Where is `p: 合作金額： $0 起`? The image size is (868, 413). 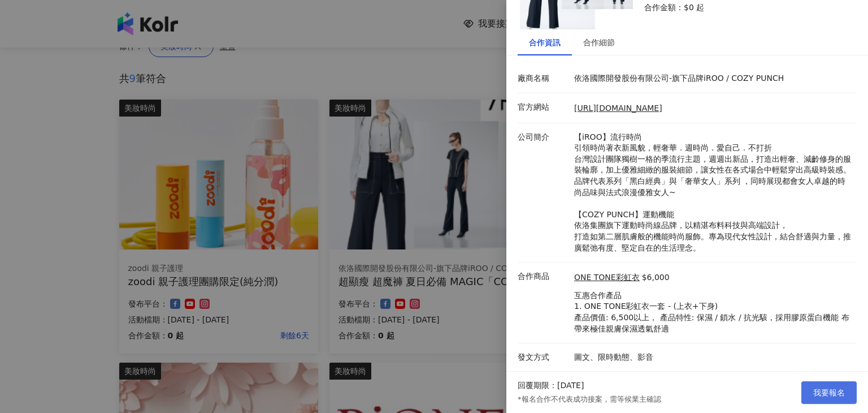 p: 合作金額： $0 起 is located at coordinates (748, 8).